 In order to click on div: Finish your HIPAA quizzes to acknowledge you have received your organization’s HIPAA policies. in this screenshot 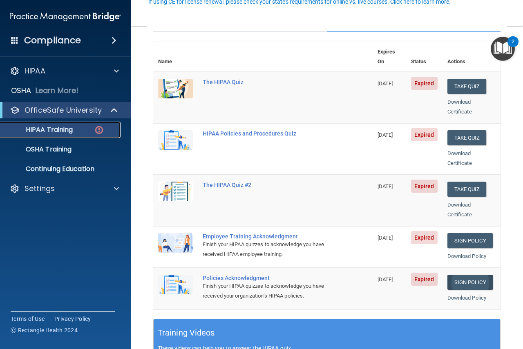, I will do `click(267, 291)`.